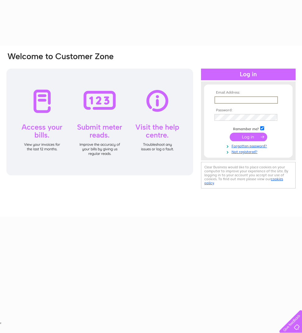 Image resolution: width=302 pixels, height=333 pixels. What do you see at coordinates (249, 145) in the screenshot?
I see `a: Forgotten password?` at bounding box center [249, 145].